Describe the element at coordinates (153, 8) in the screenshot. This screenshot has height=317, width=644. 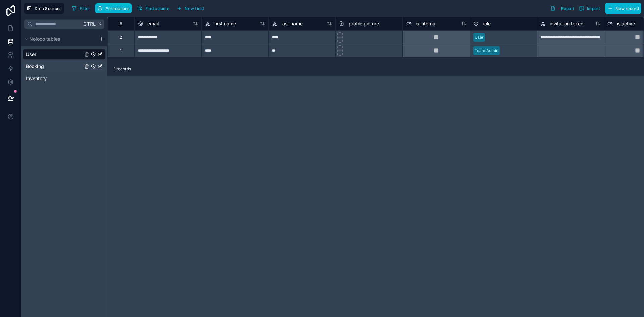
I see `button: Find column` at that location.